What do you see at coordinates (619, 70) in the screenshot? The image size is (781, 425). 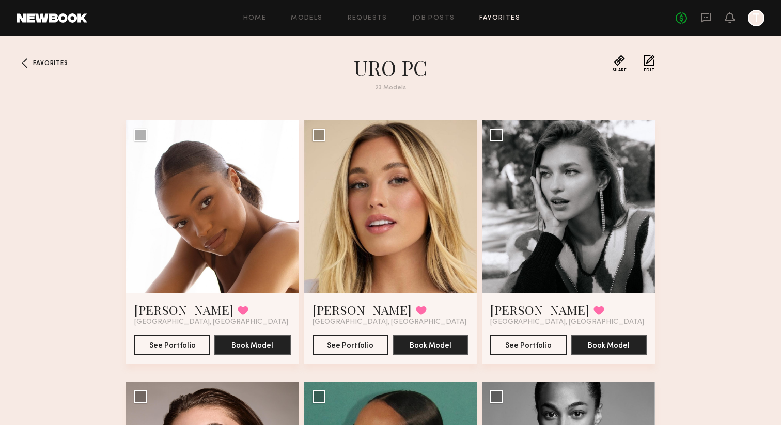 I see `span: Share` at bounding box center [619, 70].